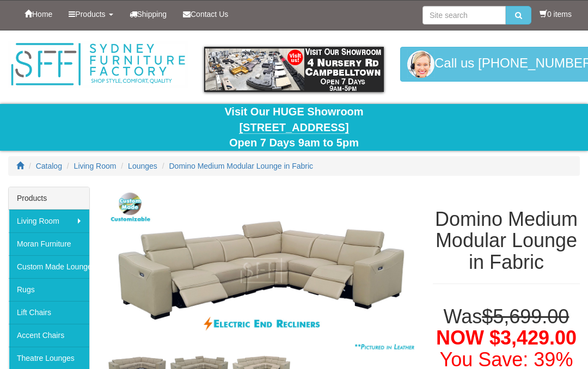  What do you see at coordinates (49, 290) in the screenshot?
I see `a: Rugs` at bounding box center [49, 290].